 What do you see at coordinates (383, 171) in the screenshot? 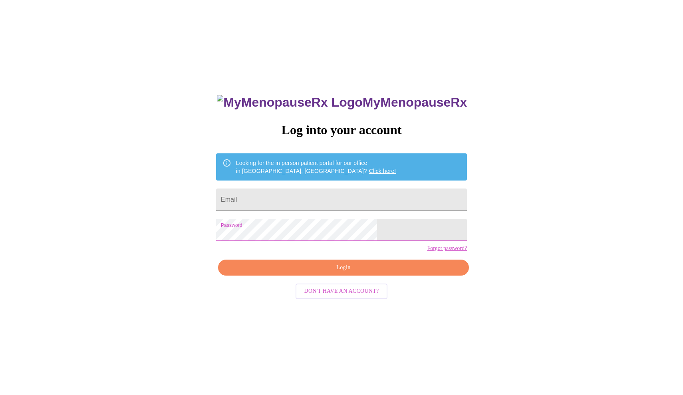
I see `a: Click here!` at bounding box center [383, 171].